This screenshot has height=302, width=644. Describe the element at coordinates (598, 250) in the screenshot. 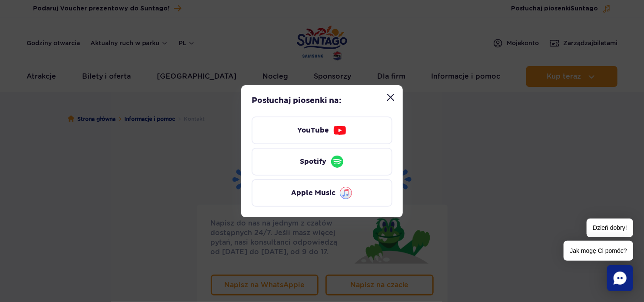

I see `span: Jak mogę Ci pomóc?` at that location.